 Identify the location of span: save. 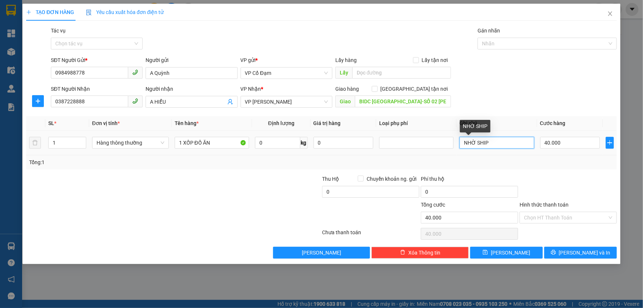
(485, 252).